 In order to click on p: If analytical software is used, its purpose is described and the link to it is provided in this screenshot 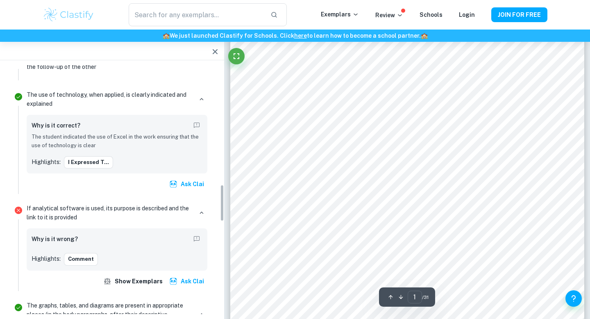, I will do `click(109, 213)`.